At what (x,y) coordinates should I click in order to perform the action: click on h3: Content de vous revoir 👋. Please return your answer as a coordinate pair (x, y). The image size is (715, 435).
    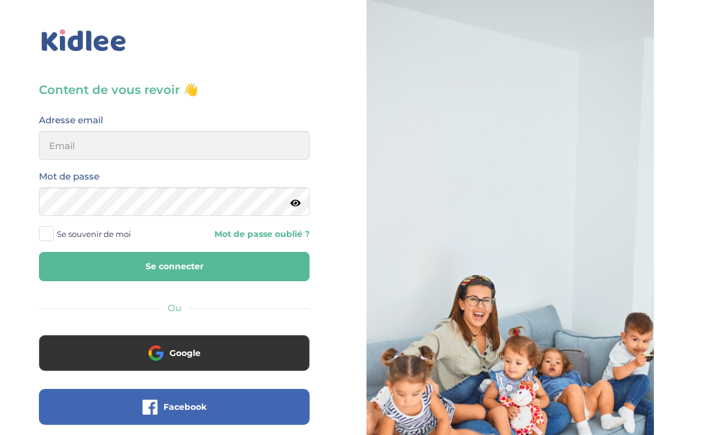
    Looking at the image, I should click on (174, 90).